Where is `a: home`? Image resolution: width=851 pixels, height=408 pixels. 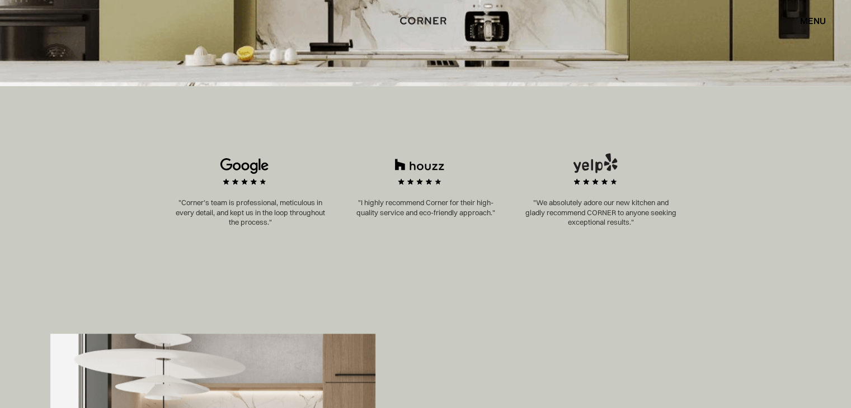 a: home is located at coordinates (426, 21).